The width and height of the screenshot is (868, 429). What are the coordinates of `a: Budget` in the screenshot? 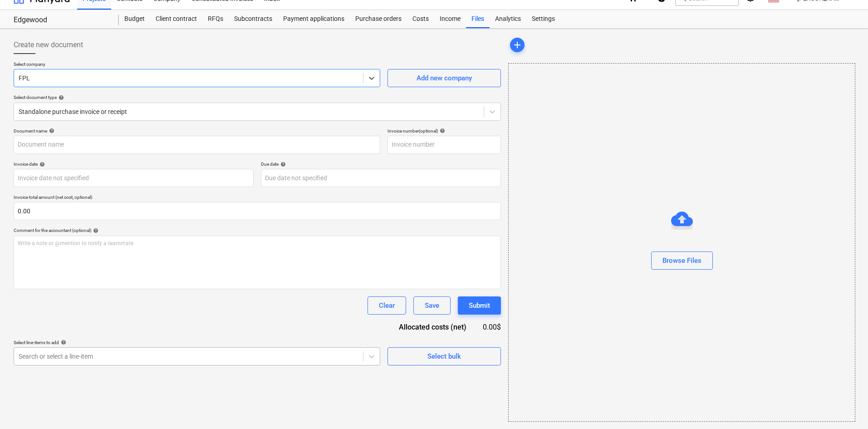 It's located at (134, 19).